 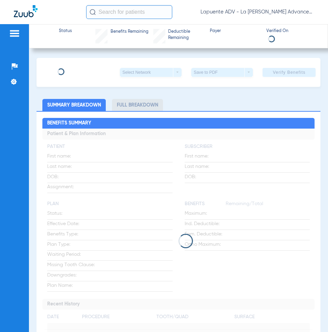 I want to click on span: Deductible Remaining, so click(x=186, y=35).